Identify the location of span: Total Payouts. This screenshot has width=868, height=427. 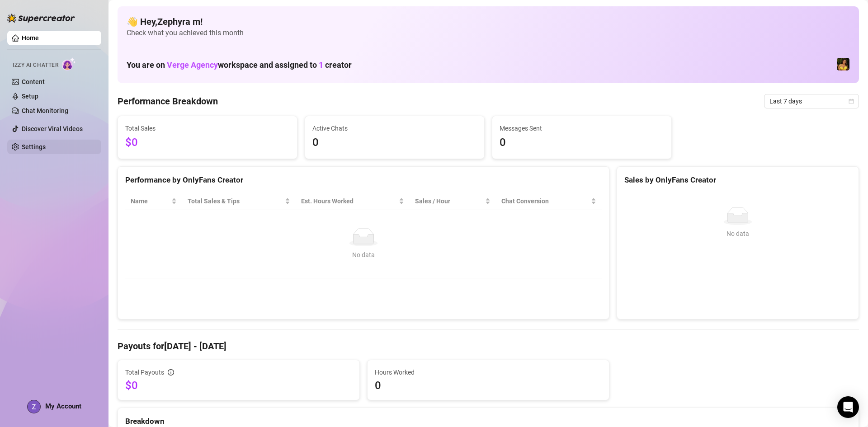
(145, 373).